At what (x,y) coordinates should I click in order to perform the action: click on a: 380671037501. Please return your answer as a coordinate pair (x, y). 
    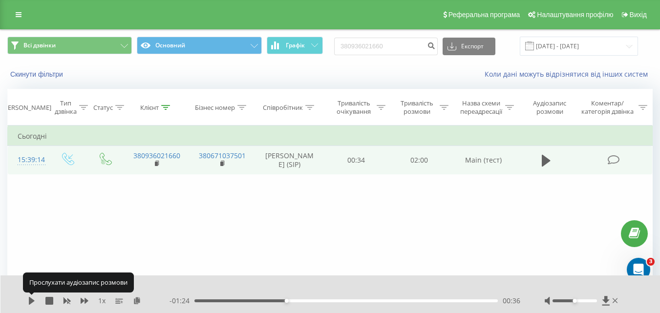
    Looking at the image, I should click on (222, 155).